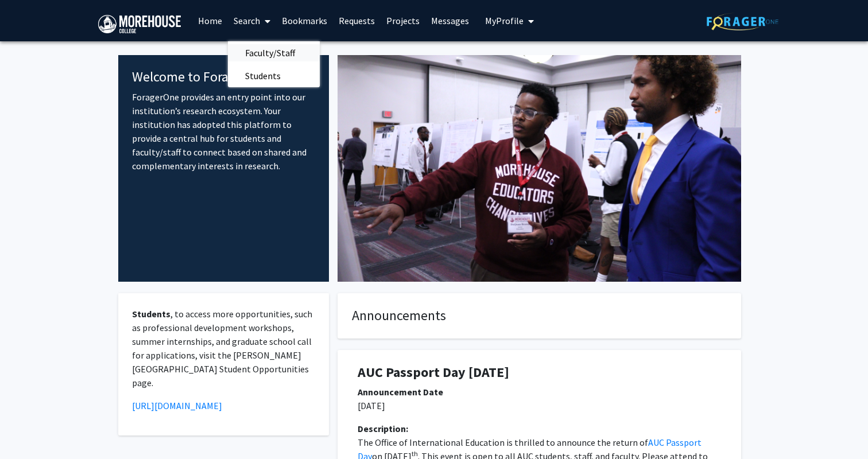 The image size is (868, 459). What do you see at coordinates (742, 21) in the screenshot?
I see `img: ForagerOne Logo` at bounding box center [742, 21].